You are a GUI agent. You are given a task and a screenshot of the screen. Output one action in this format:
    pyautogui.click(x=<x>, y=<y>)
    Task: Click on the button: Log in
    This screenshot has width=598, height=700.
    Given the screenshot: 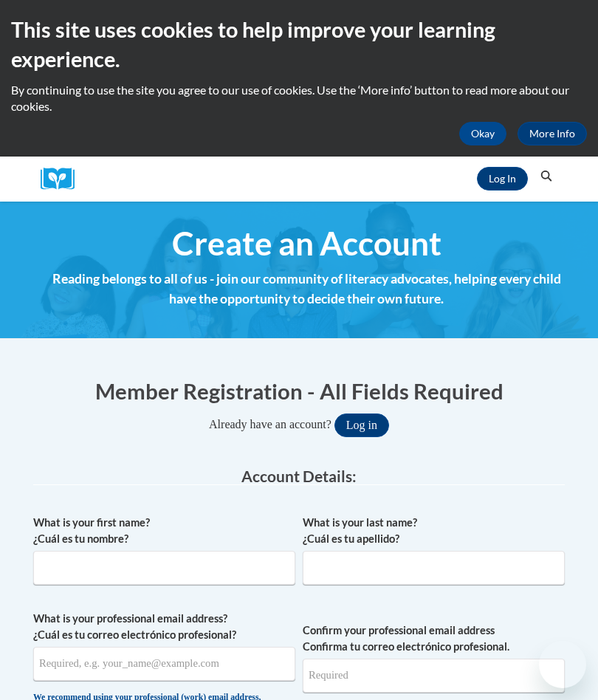 What is the action you would take?
    pyautogui.click(x=362, y=425)
    